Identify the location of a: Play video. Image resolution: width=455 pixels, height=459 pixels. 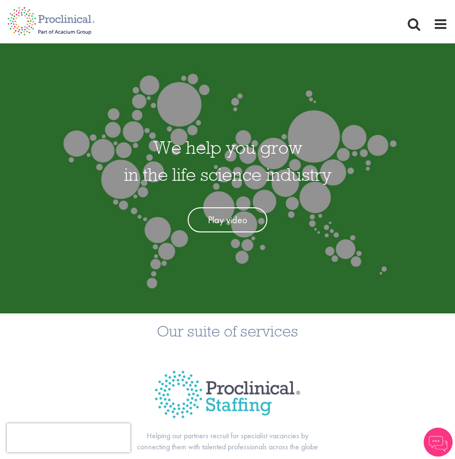
(227, 220).